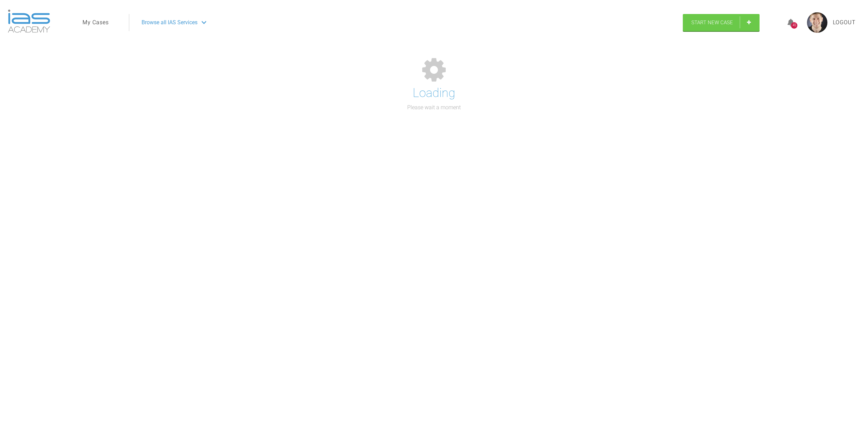  I want to click on a: My Cases, so click(96, 23).